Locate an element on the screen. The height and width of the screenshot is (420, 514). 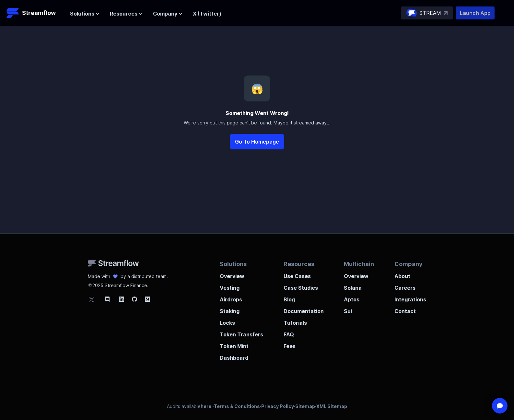
a: STREAM is located at coordinates (427, 13).